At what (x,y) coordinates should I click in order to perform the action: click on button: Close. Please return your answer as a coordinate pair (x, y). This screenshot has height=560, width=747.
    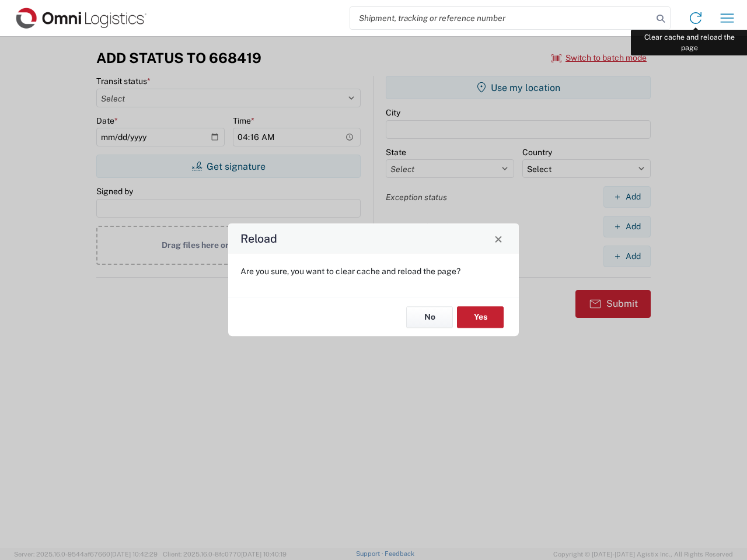
    Looking at the image, I should click on (498, 238).